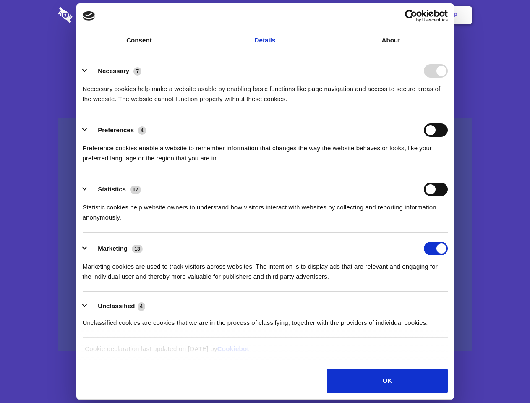 Image resolution: width=530 pixels, height=403 pixels. What do you see at coordinates (115, 189) in the screenshot?
I see `button: Statistics (17)` at bounding box center [115, 189].